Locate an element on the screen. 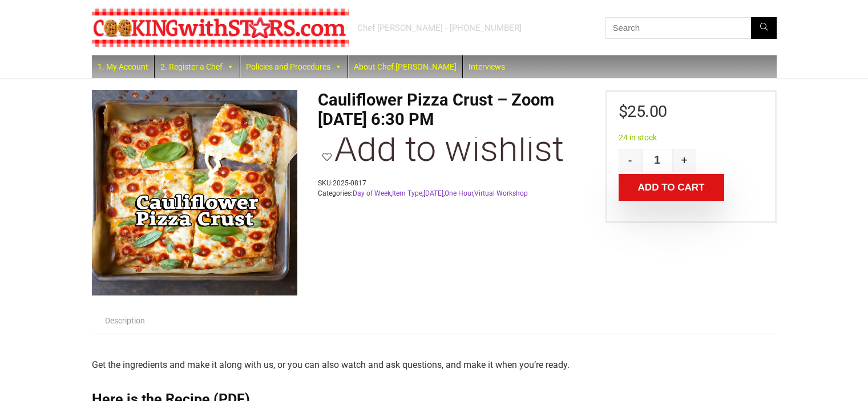 This screenshot has width=868, height=401. a: Policies and Procedures is located at coordinates (294, 67).